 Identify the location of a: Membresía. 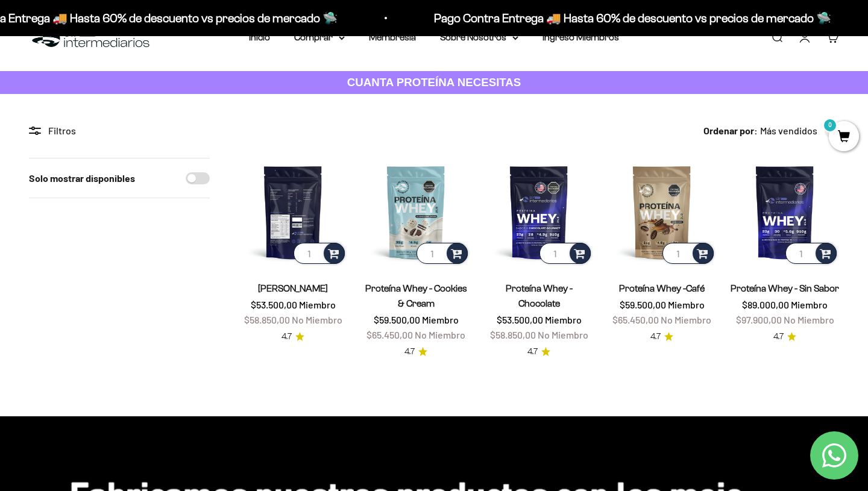
(392, 37).